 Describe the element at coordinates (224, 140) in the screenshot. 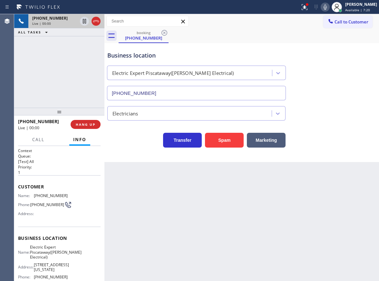

I see `button: Spam` at that location.